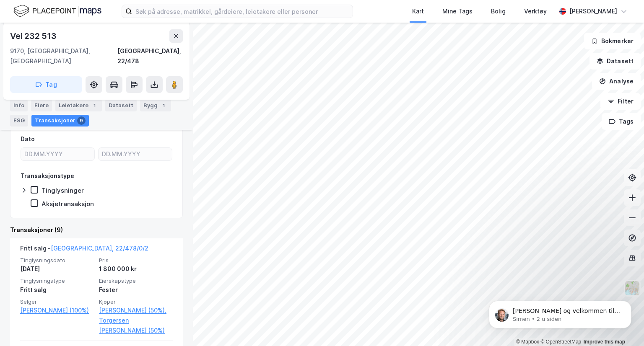  I want to click on span: Tinglysningsdato, so click(57, 260).